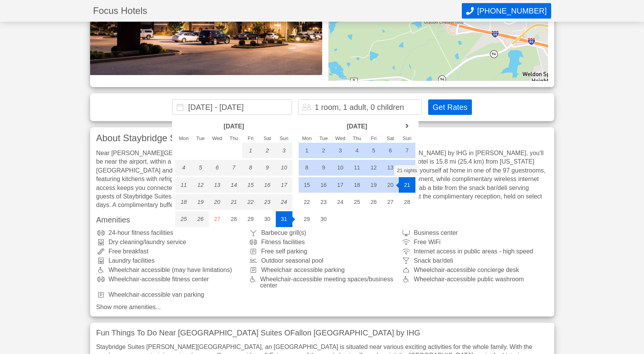  I want to click on a: next month, so click(406, 126).